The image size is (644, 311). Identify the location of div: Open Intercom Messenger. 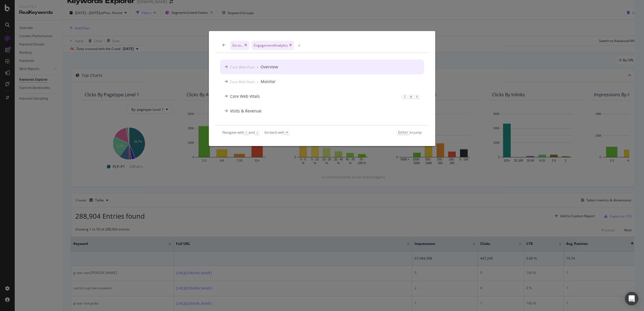
(632, 299).